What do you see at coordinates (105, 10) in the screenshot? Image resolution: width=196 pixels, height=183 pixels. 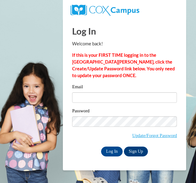 I see `a: COX Campus` at bounding box center [105, 10].